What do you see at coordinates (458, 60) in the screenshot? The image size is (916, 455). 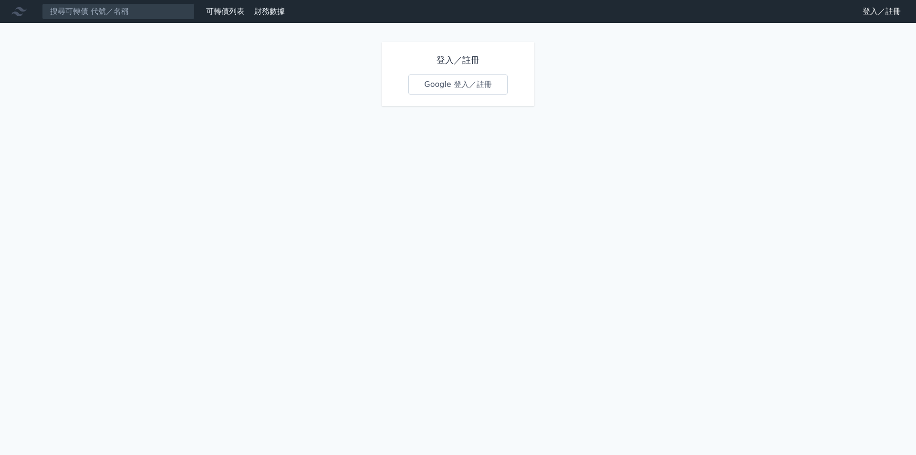 I see `h1: 登入／註冊` at bounding box center [458, 60].